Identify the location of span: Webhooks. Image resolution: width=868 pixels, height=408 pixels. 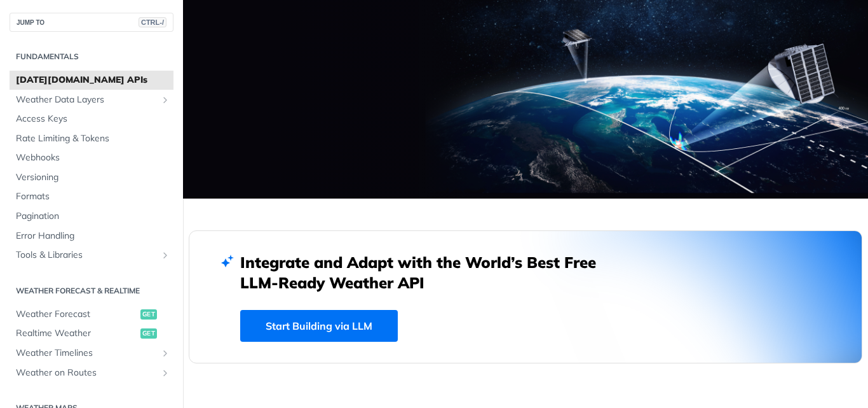
(93, 158).